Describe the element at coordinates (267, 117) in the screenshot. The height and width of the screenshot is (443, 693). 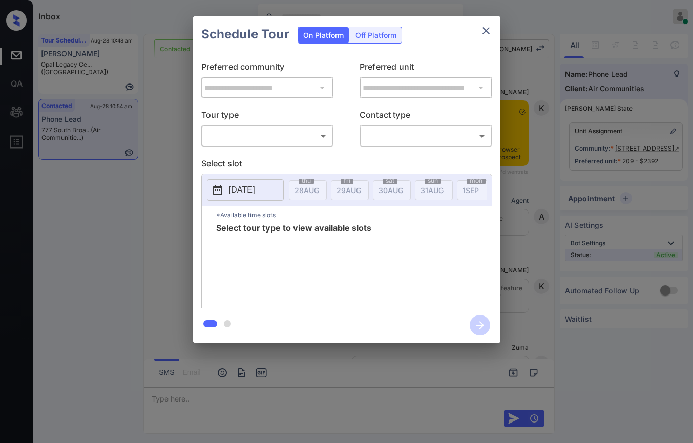
I see `p: Tour type` at that location.